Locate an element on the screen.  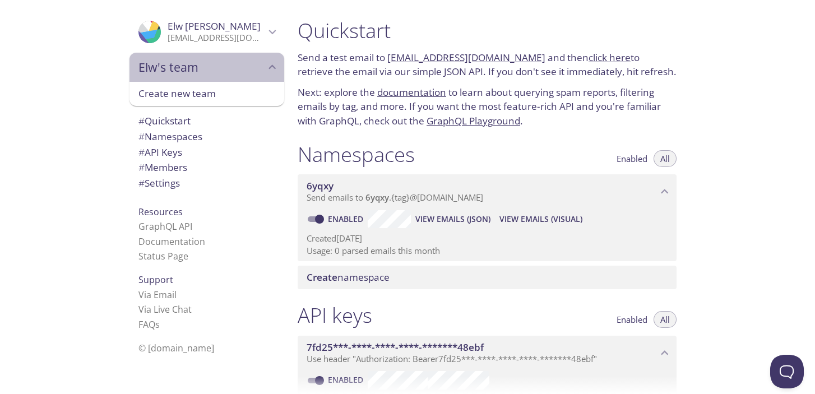
span: API Keys is located at coordinates (160, 152).